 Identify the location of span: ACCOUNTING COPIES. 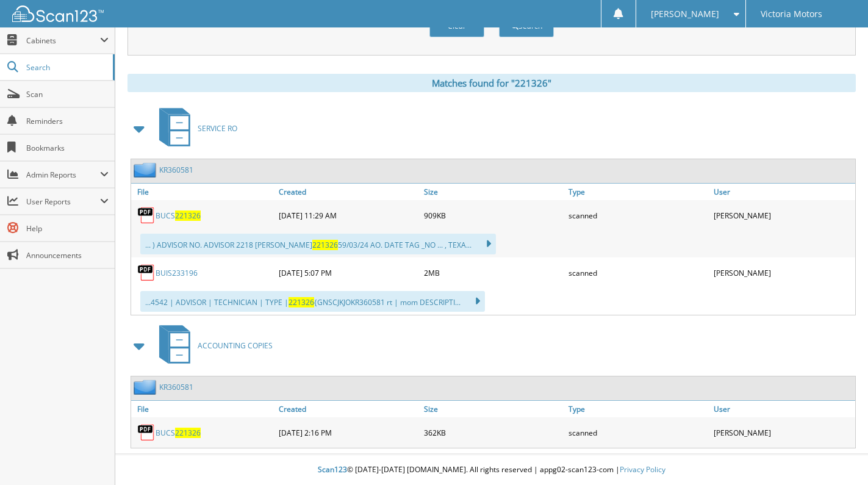
(235, 345).